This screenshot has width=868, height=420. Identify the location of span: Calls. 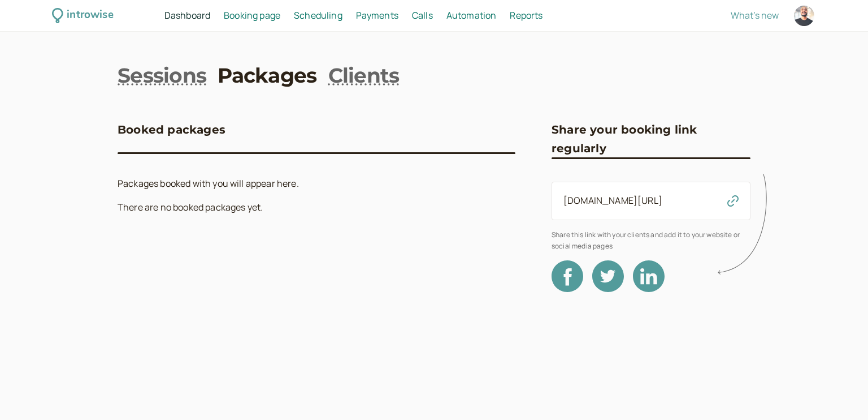
(423, 15).